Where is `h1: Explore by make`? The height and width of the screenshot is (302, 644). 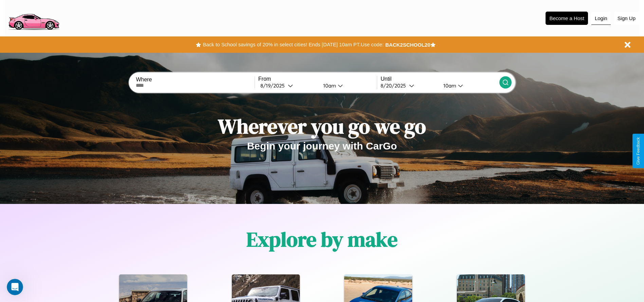 h1: Explore by make is located at coordinates (322, 239).